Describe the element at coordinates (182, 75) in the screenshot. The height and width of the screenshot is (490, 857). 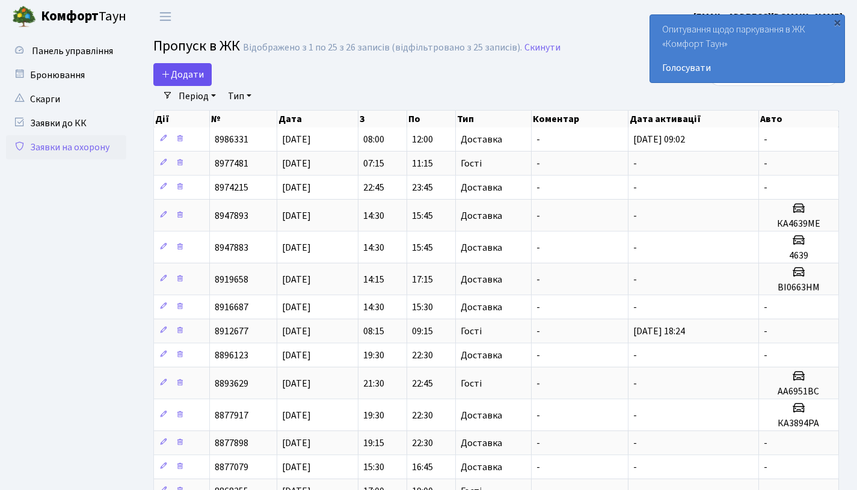
I see `span: Додати` at that location.